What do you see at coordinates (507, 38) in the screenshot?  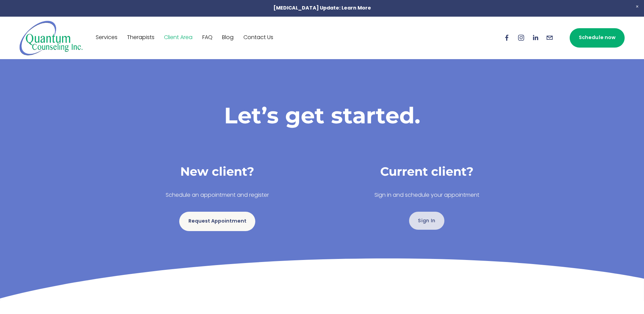 I see `a: Facebook` at bounding box center [507, 38].